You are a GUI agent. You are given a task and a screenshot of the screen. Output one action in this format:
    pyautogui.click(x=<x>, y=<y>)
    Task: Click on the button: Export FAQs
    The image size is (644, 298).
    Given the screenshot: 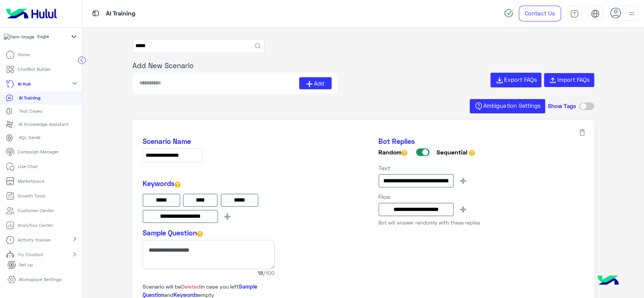 What is the action you would take?
    pyautogui.click(x=516, y=80)
    